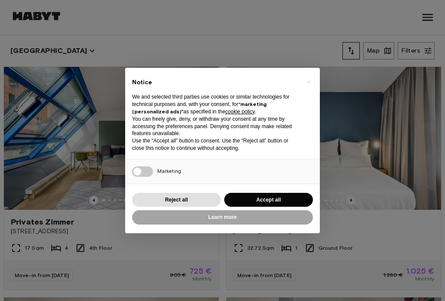  I want to click on p: You can freely give, deny, or withdraw your consent at any time by accessing the preferences pane..., so click(215, 126).